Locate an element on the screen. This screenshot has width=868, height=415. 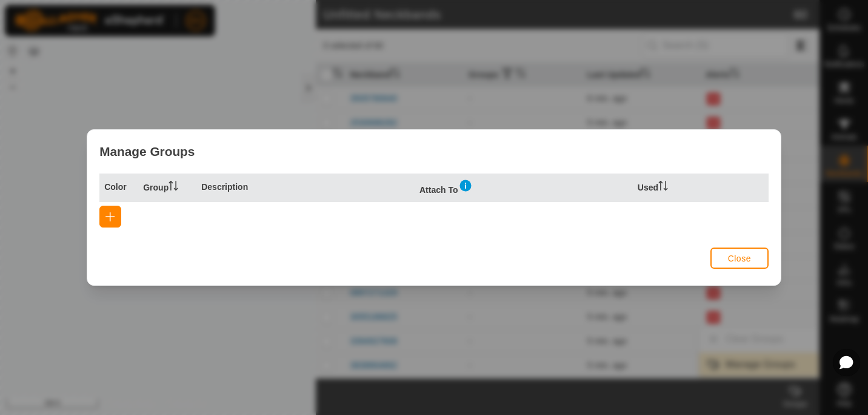
th: Description is located at coordinates (305, 187).